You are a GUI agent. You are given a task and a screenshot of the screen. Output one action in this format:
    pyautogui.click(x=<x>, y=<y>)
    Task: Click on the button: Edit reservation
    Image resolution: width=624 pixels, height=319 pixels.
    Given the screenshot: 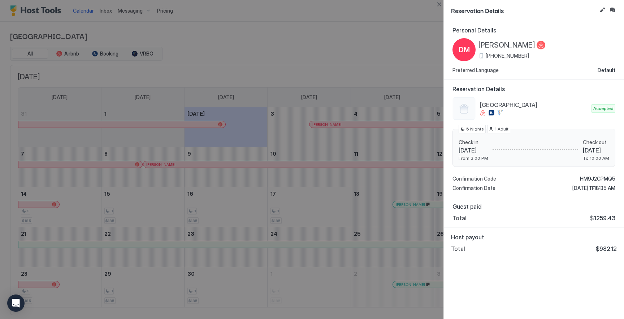 What is the action you would take?
    pyautogui.click(x=602, y=10)
    